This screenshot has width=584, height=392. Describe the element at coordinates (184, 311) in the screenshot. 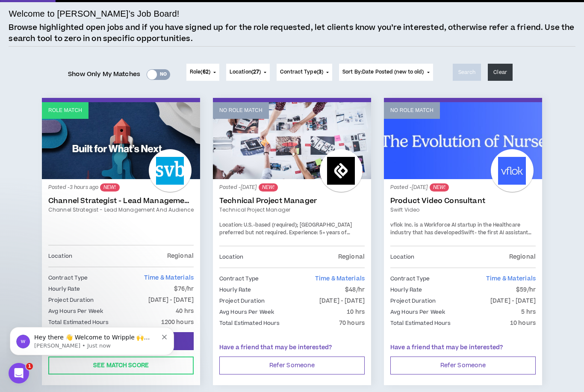

I see `p: 40 hrs` at that location.